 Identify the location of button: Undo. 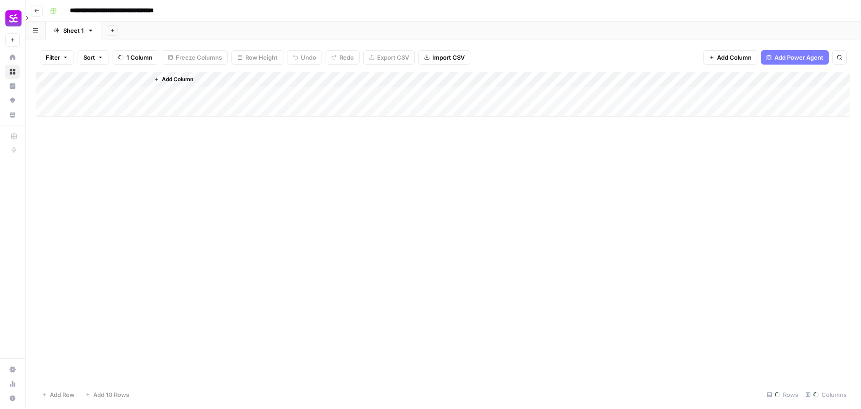
(305, 57).